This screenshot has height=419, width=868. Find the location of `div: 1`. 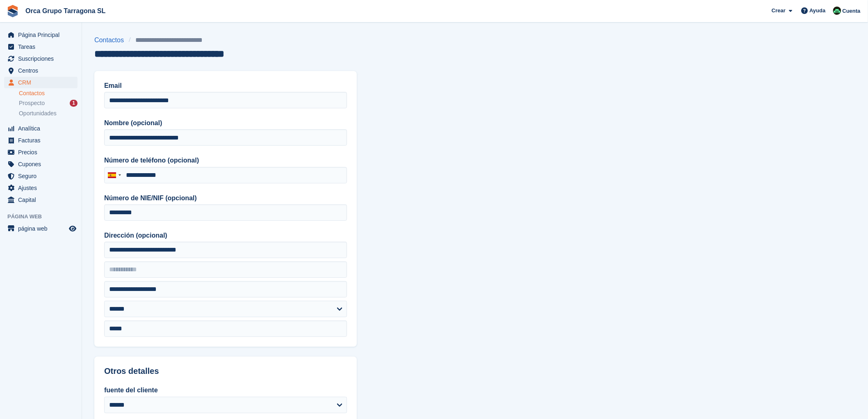

div: 1 is located at coordinates (73, 103).